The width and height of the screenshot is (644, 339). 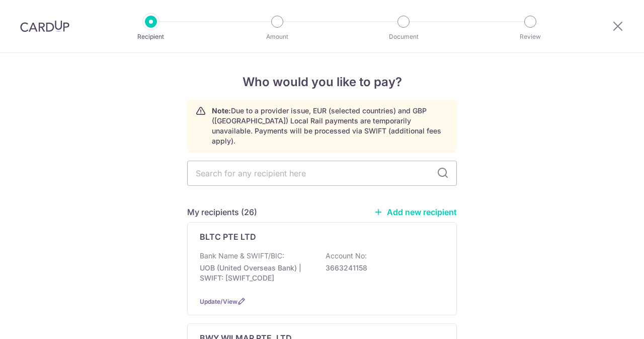 What do you see at coordinates (45, 26) in the screenshot?
I see `img: CardUp` at bounding box center [45, 26].